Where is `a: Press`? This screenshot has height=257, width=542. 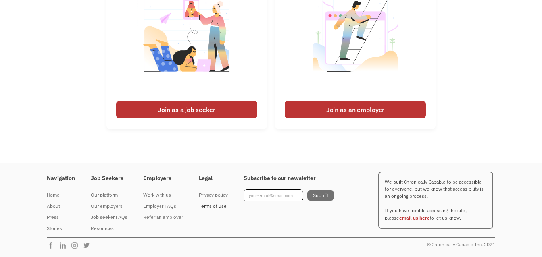 a: Press is located at coordinates (61, 217).